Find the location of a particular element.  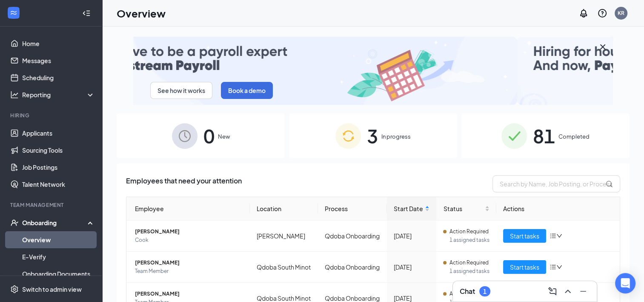

svg: Collapse is located at coordinates (87, 13).